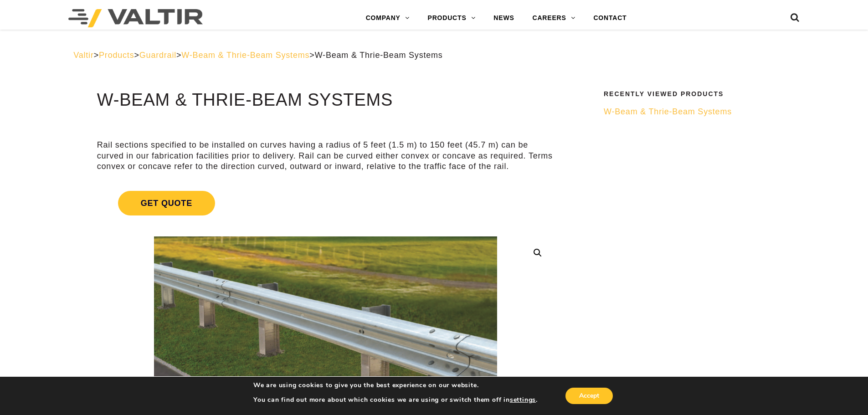 Image resolution: width=868 pixels, height=415 pixels. I want to click on button: settings, so click(523, 400).